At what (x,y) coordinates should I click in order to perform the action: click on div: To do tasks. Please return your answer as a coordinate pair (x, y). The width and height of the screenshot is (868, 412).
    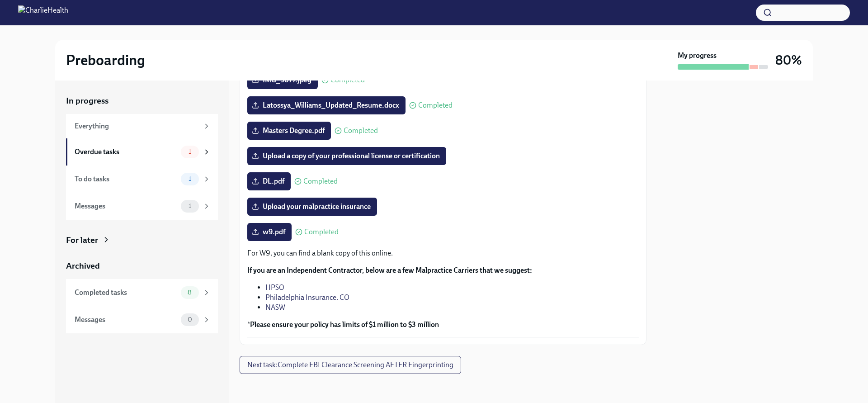
    Looking at the image, I should click on (125, 179).